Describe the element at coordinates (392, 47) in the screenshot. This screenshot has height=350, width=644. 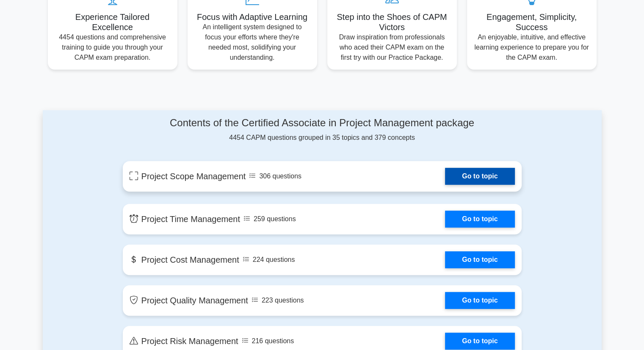
I see `p: Draw inspiration from professionals who aced their CAPM exam on the first try with our Practice P...` at that location.